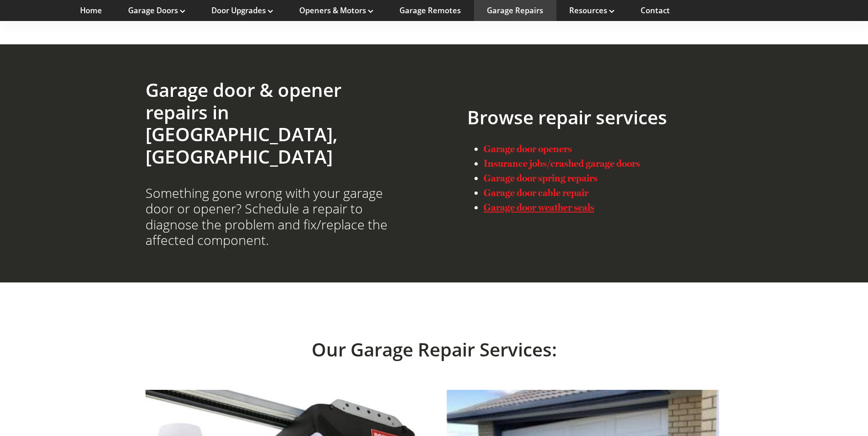  Describe the element at coordinates (514, 10) in the screenshot. I see `a: Garage Repairs` at that location.